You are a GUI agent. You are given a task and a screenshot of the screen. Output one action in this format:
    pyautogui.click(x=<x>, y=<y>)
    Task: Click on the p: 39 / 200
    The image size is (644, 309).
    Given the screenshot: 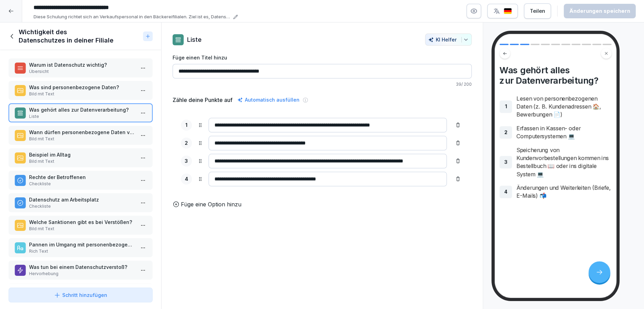 What is the action you would take?
    pyautogui.click(x=322, y=84)
    